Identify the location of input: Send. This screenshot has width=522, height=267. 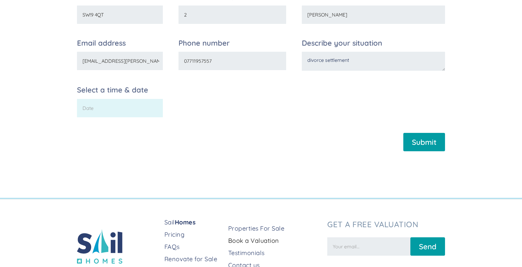
(427, 247).